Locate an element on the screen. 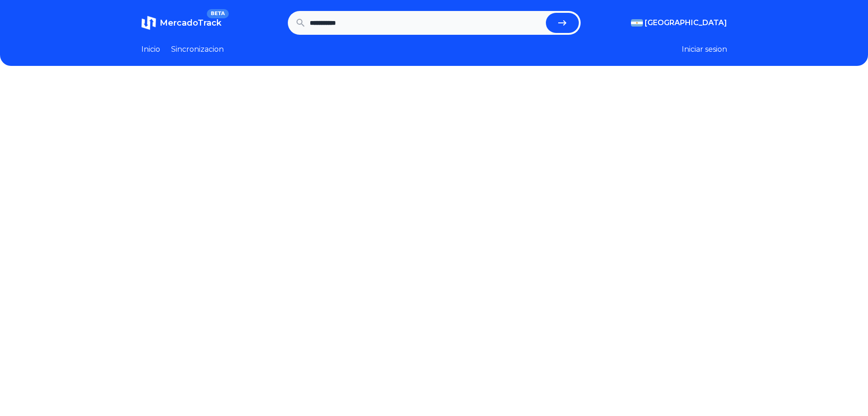 The width and height of the screenshot is (868, 416). a: Inicio is located at coordinates (150, 50).